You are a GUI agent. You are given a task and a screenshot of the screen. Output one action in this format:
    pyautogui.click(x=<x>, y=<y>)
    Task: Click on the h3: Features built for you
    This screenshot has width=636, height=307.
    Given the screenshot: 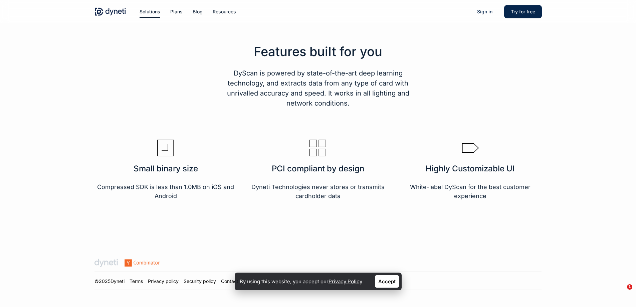 What is the action you would take?
    pyautogui.click(x=318, y=51)
    